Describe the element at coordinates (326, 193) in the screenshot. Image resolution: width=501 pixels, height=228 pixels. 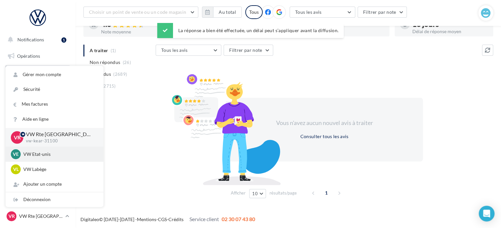
I see `span: 1` at that location.